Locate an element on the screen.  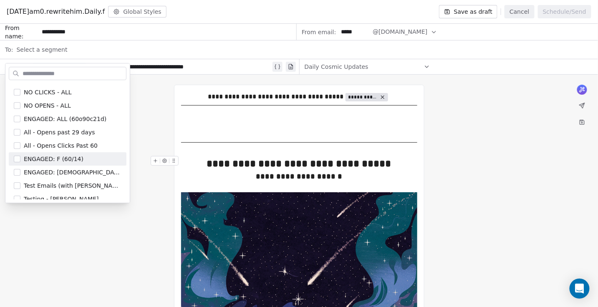
span: From name: is located at coordinates (22, 32).